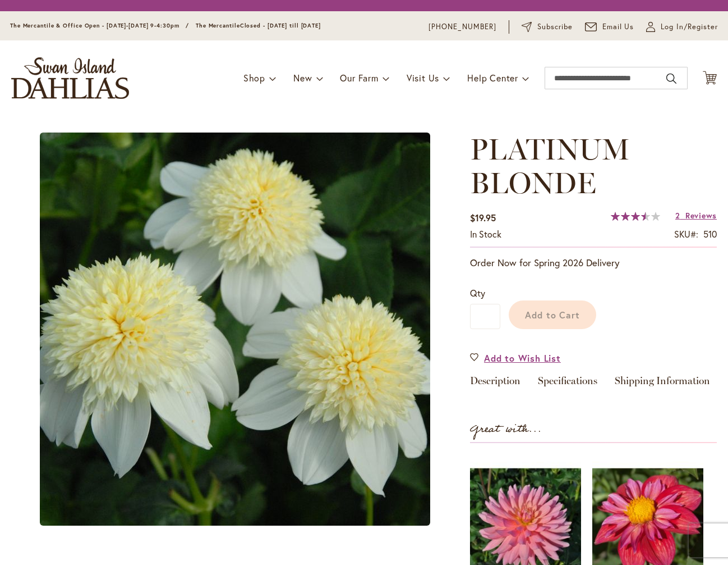  What do you see at coordinates (610, 27) in the screenshot?
I see `a: Email Us` at bounding box center [610, 27].